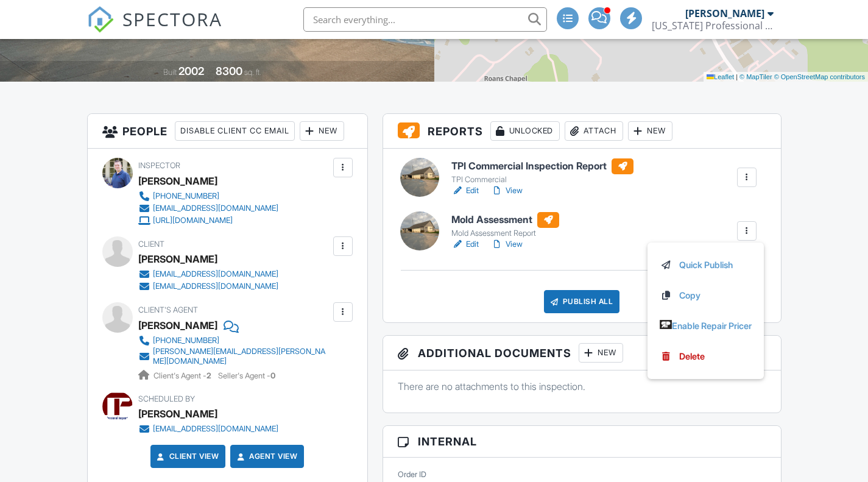  I want to click on a: Copy, so click(705, 295).